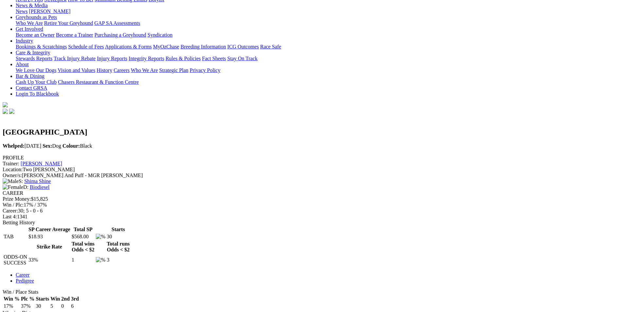 The image size is (623, 312). I want to click on th: Plc %, so click(27, 299).